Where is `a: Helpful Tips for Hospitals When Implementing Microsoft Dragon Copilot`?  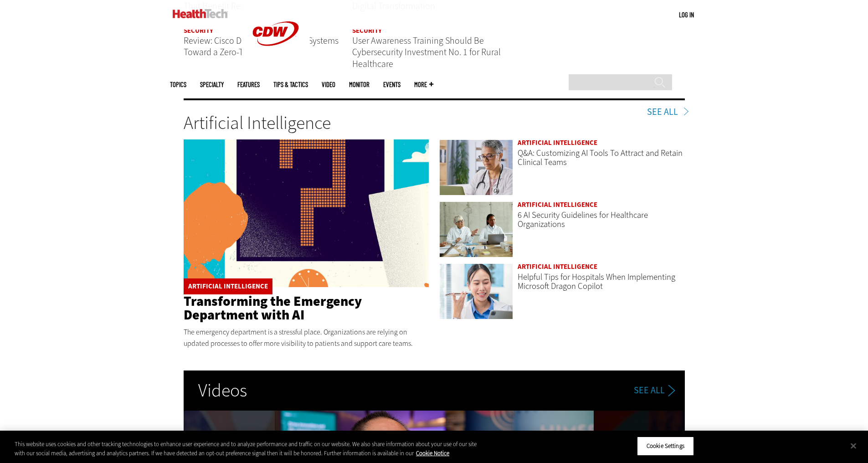
a: Helpful Tips for Hospitals When Implementing Microsoft Dragon Copilot is located at coordinates (596, 282).